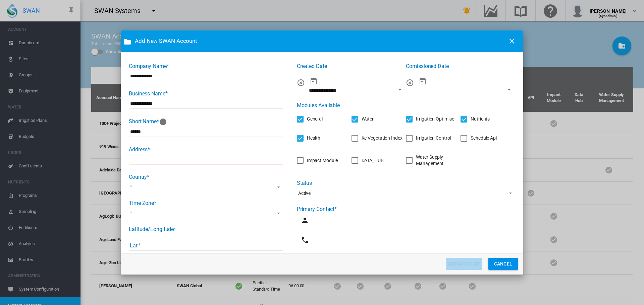 This screenshot has width=644, height=305. Describe the element at coordinates (312, 66) in the screenshot. I see `label: Created Date` at that location.